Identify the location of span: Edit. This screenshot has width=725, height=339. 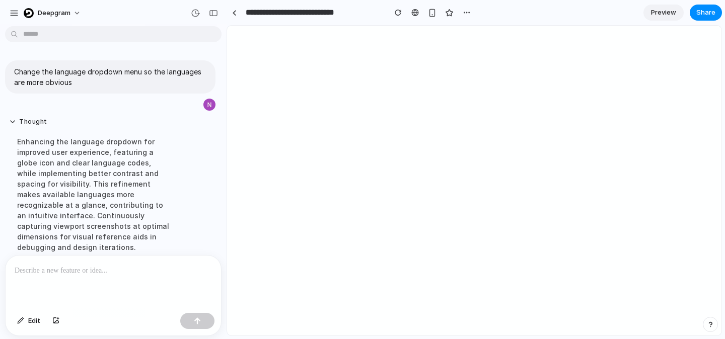
(34, 321).